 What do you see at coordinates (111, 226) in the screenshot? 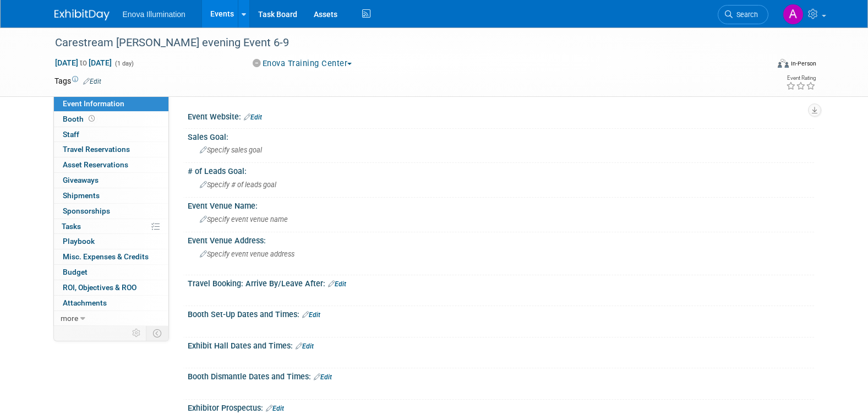
I see `a: Tasks` at bounding box center [111, 226].